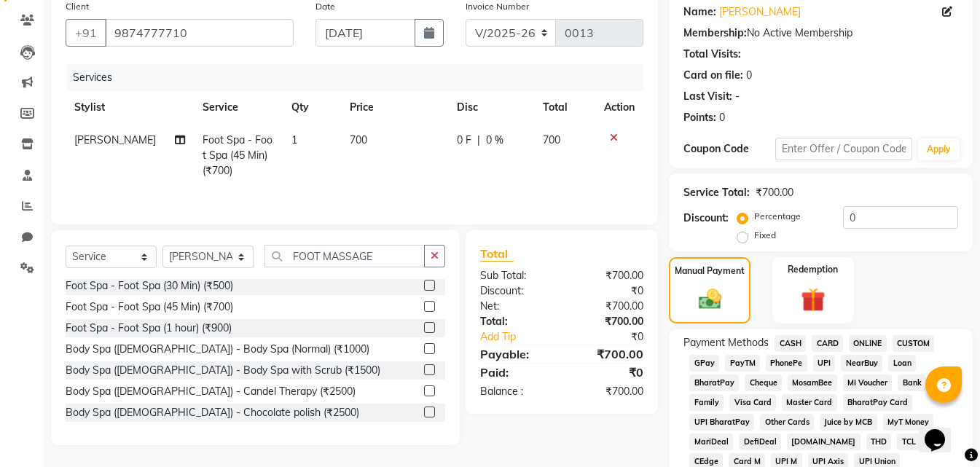 This screenshot has width=980, height=467. I want to click on th: Total, so click(565, 108).